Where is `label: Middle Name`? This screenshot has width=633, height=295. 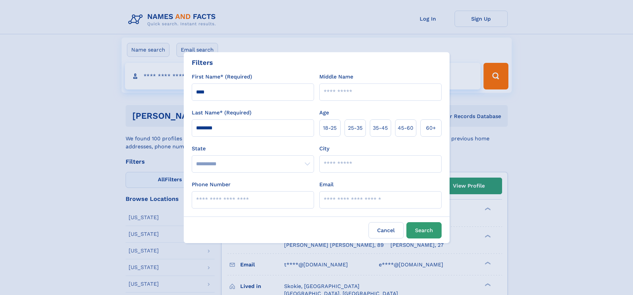
label: Middle Name is located at coordinates (336, 77).